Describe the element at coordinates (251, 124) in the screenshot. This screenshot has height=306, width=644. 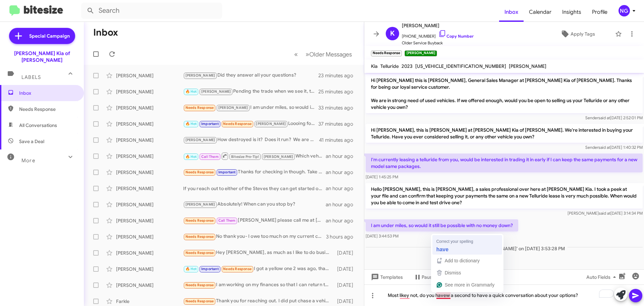
I see `div: Loooing for Toyota Sienna now 20-19 or 2020` at that location.